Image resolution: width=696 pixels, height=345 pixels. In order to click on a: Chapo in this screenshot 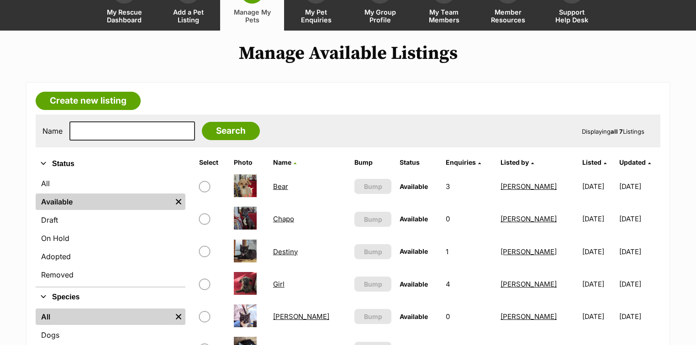, I will do `click(283, 219)`.